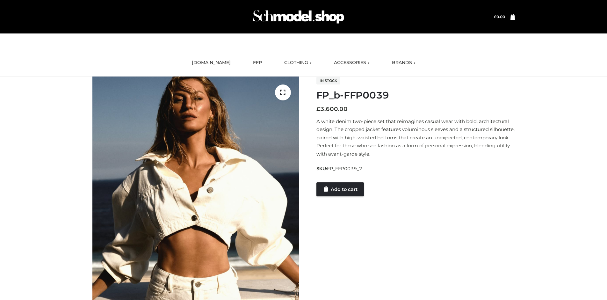  What do you see at coordinates (328, 81) in the screenshot?
I see `span: In stock` at bounding box center [328, 81].